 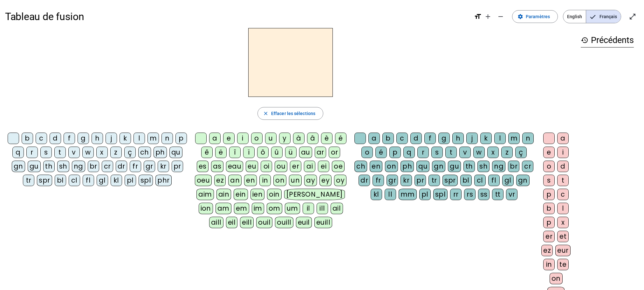 I want to click on div: am, so click(x=224, y=209).